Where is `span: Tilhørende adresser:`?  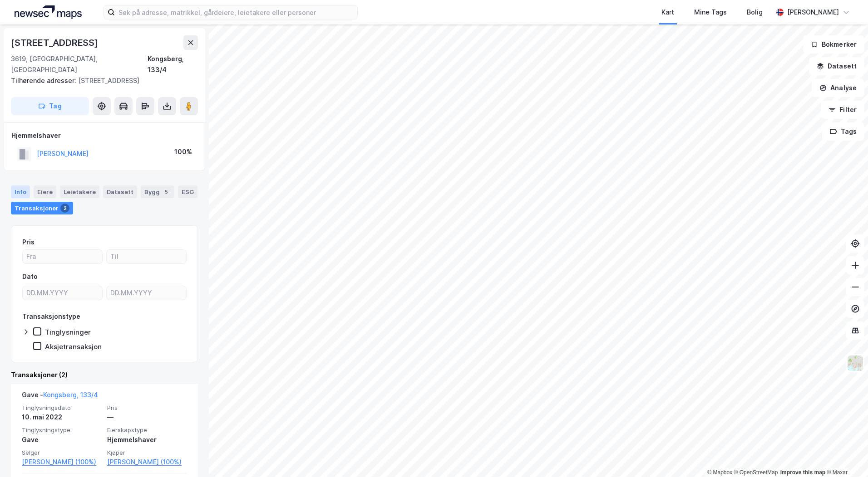 span: Tilhørende adresser: is located at coordinates (44, 80).